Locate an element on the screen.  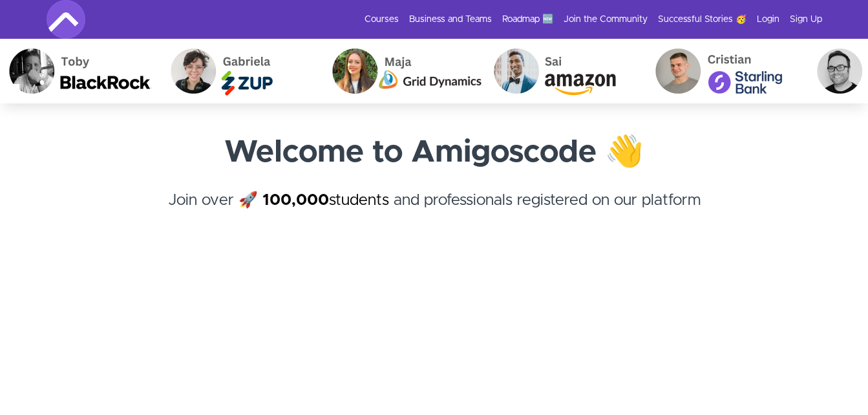
a: Sign Up is located at coordinates (807, 19).